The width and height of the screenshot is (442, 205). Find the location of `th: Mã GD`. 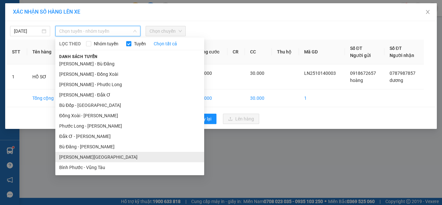

th: Mã GD is located at coordinates (322, 52).